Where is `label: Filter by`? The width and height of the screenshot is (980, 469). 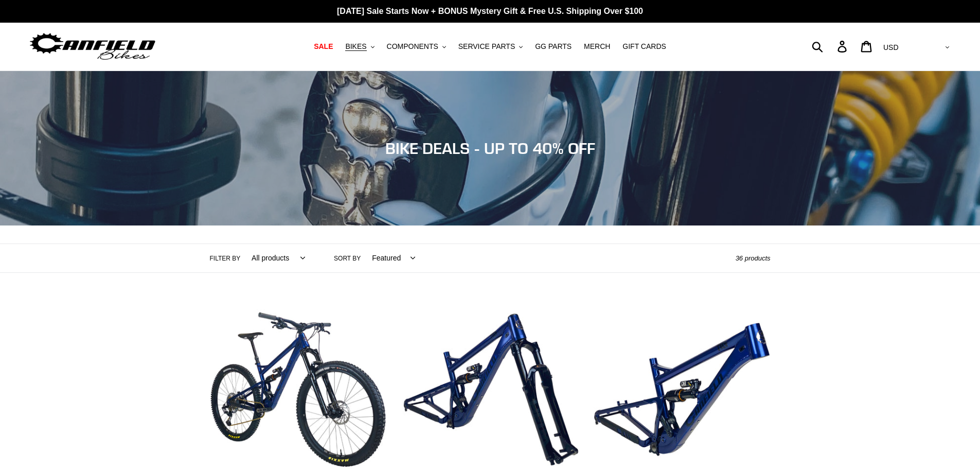
label: Filter by is located at coordinates (225, 258).